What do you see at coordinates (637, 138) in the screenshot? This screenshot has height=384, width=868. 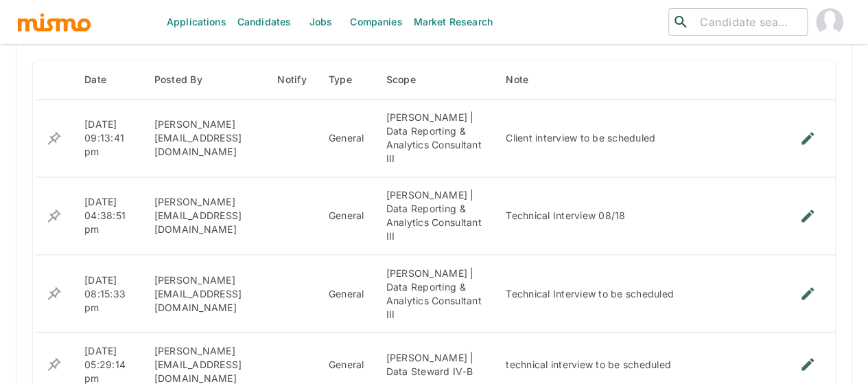 I see `div: Client interview to be scheduled` at bounding box center [637, 138].